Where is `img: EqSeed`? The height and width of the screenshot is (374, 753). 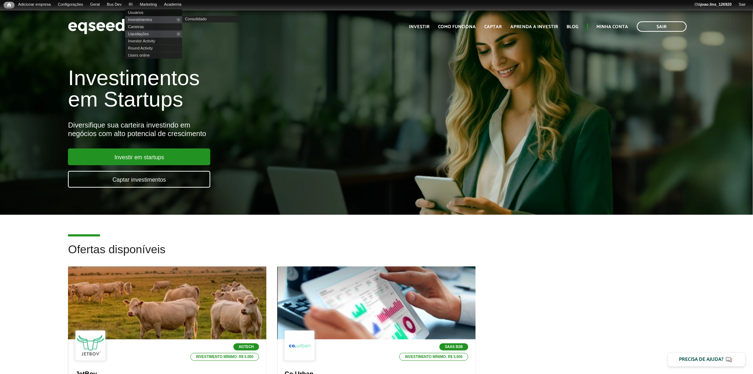 img: EqSeed is located at coordinates (96, 26).